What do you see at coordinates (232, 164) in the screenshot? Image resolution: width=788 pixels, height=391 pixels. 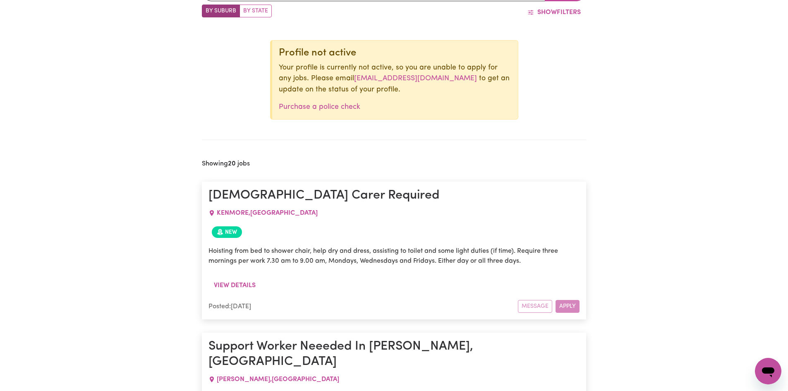 I see `b: 20` at bounding box center [232, 164].